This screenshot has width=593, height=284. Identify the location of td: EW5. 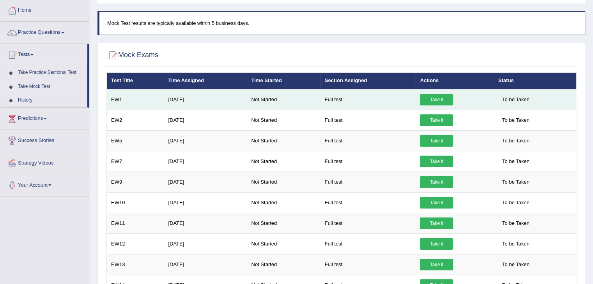
(135, 141).